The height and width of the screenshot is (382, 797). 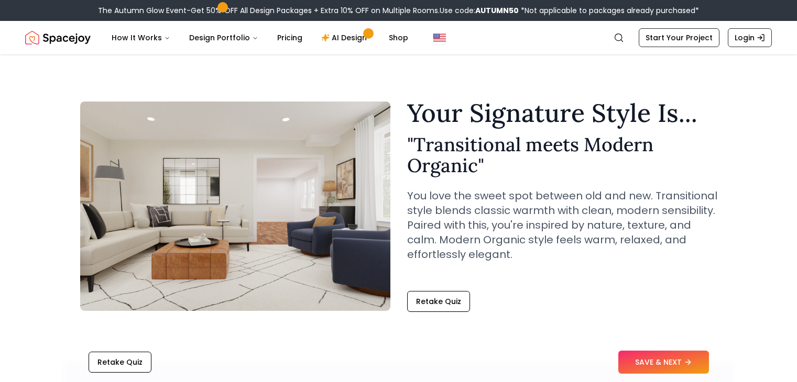 I want to click on nav: Main, so click(x=260, y=38).